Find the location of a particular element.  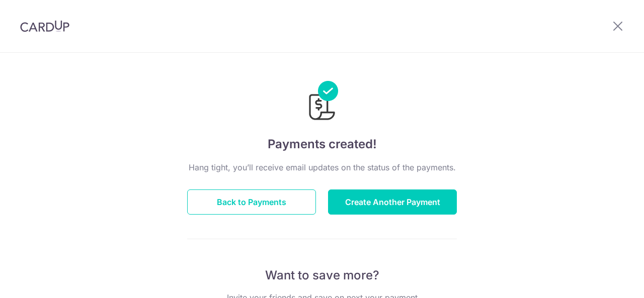

h4: Payments created! is located at coordinates (322, 145).